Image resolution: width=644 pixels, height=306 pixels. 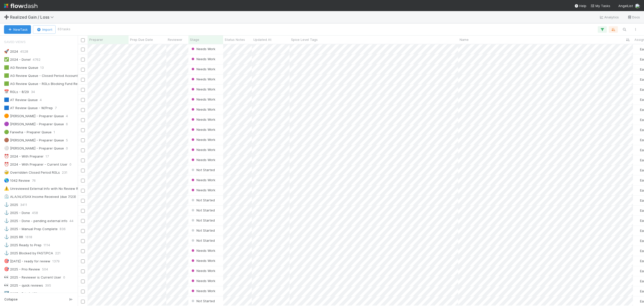 I want to click on div: AG Review Queue - RGLs Blocking Fund Release, so click(x=45, y=84).